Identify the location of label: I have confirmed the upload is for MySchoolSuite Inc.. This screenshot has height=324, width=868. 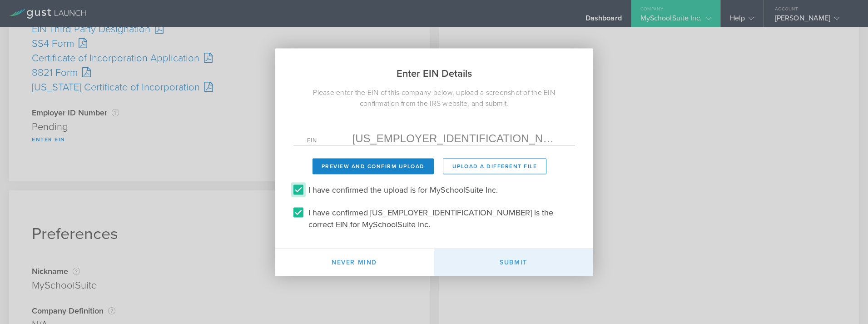
(403, 189).